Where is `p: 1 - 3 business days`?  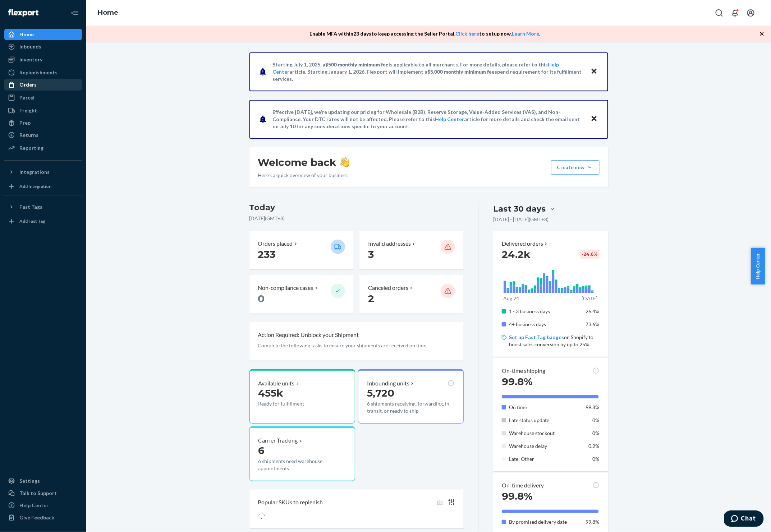
p: 1 - 3 business days is located at coordinates (544, 312).